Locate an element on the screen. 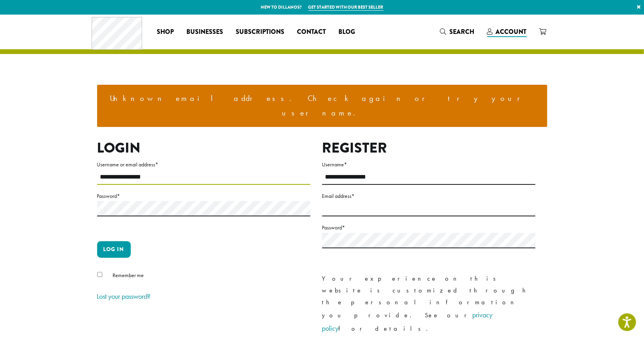 The height and width of the screenshot is (339, 644). label: Username or email address is located at coordinates (204, 165).